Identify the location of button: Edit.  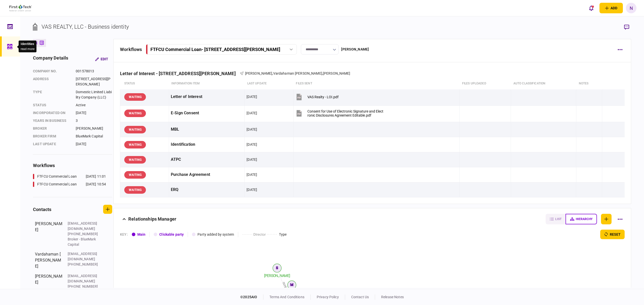
(101, 59).